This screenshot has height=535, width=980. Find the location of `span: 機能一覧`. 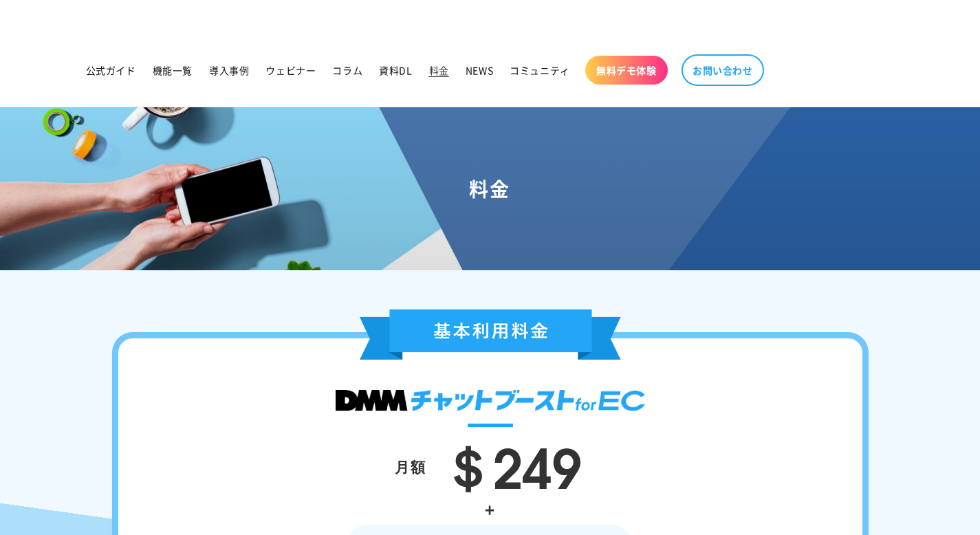

span: 機能一覧 is located at coordinates (173, 70).